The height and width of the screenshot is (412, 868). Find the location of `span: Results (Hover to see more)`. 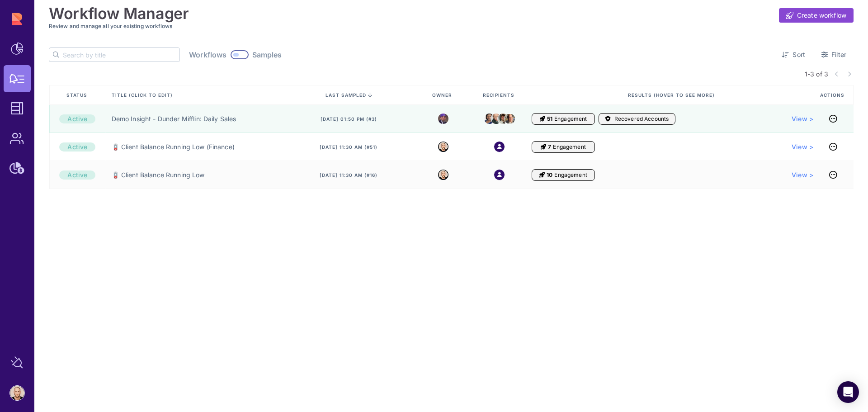

span: Results (Hover to see more) is located at coordinates (672, 95).